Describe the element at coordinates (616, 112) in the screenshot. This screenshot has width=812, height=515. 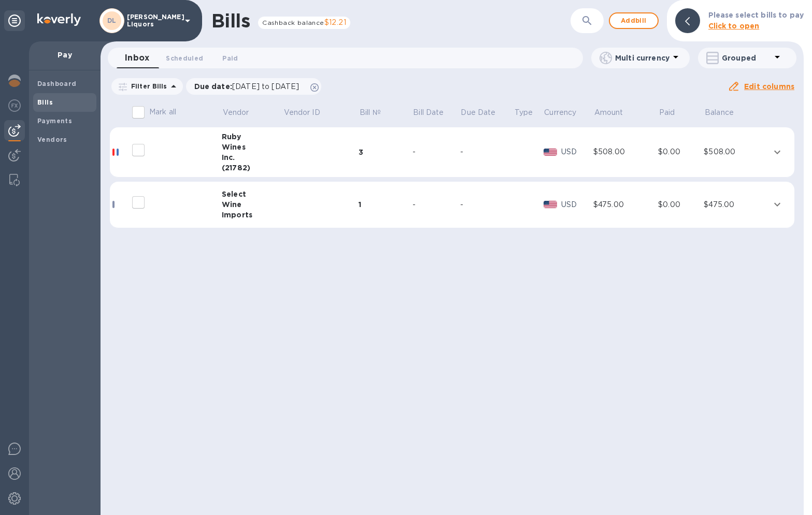
I see `span: Amount` at that location.